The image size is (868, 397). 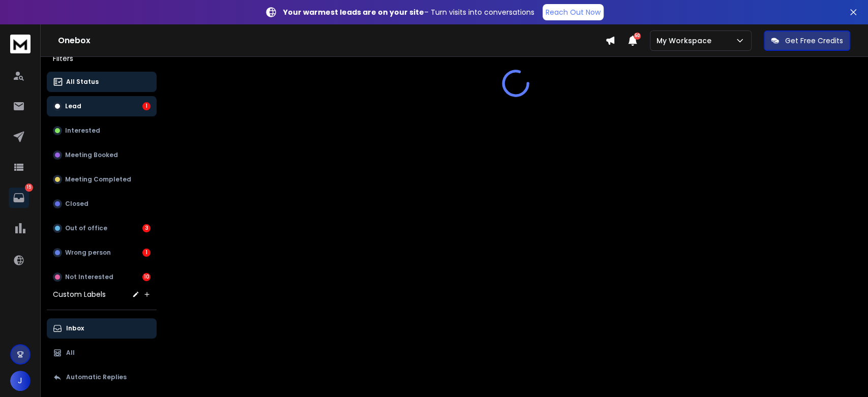 What do you see at coordinates (91, 155) in the screenshot?
I see `p: Meeting Booked` at bounding box center [91, 155].